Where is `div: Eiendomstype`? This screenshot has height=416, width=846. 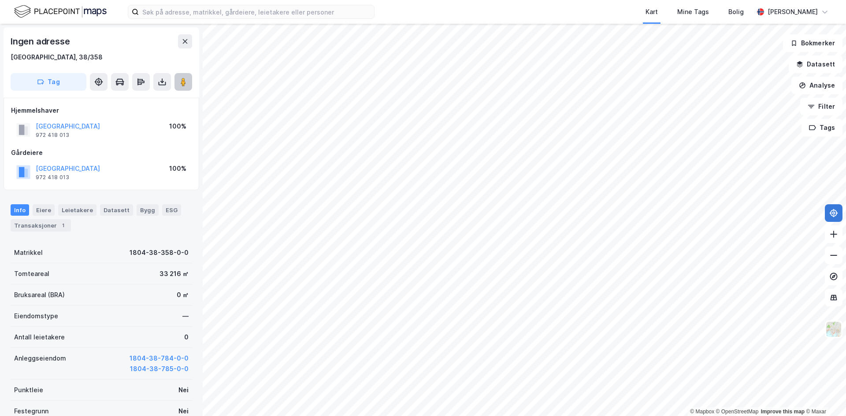 div: Eiendomstype is located at coordinates (36, 316).